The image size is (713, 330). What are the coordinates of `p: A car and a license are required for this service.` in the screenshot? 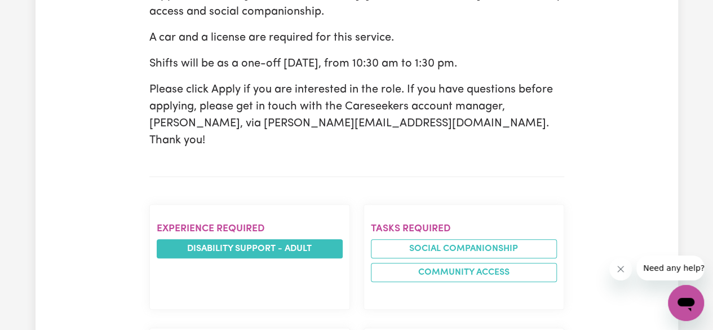 It's located at (357, 38).